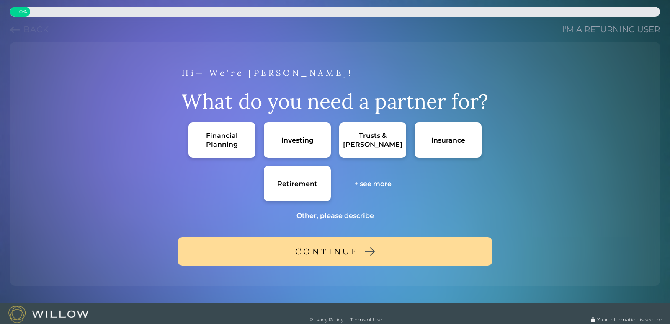  What do you see at coordinates (335, 101) in the screenshot?
I see `div: What do you need a partner for?` at bounding box center [335, 101].